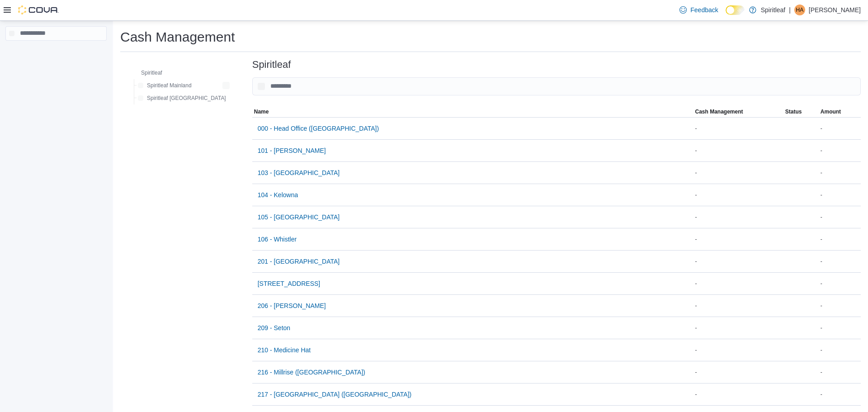 The image size is (868, 412). What do you see at coordinates (725, 15) in the screenshot?
I see `span: Dark Mode` at bounding box center [725, 15].